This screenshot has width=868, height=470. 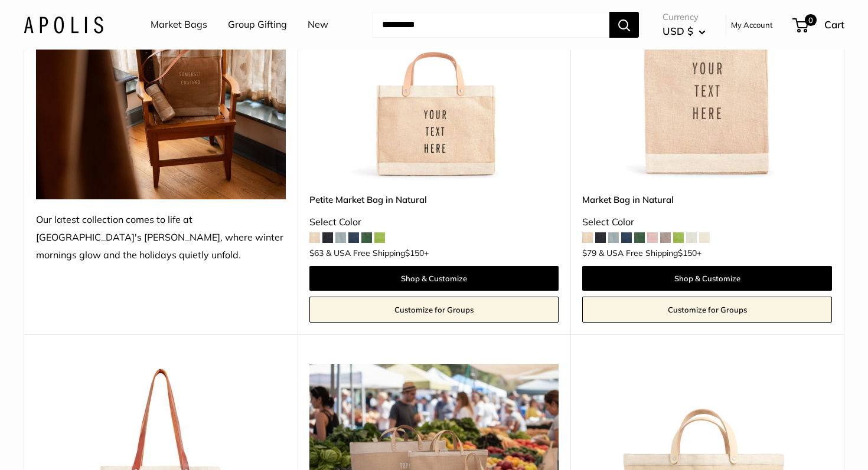 What do you see at coordinates (707, 199) in the screenshot?
I see `a: Market Bag in Natural` at bounding box center [707, 199].